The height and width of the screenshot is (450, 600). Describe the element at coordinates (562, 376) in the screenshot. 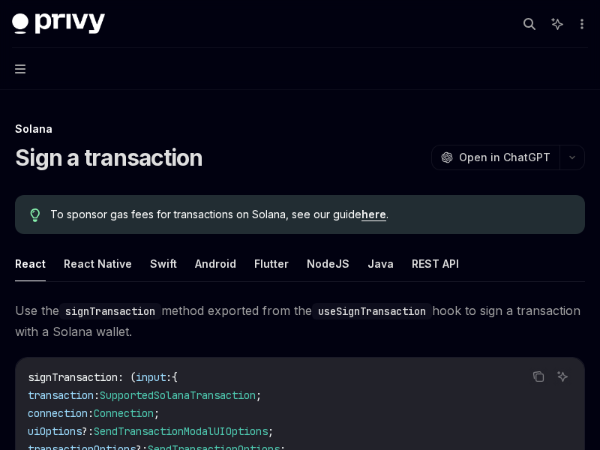

I see `button: Ask AI` at that location.